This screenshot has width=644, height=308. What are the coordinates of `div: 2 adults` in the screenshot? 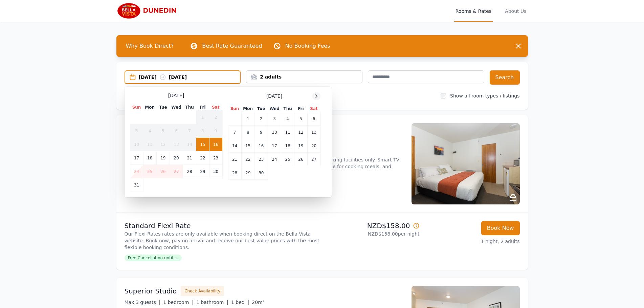 It's located at (304, 77).